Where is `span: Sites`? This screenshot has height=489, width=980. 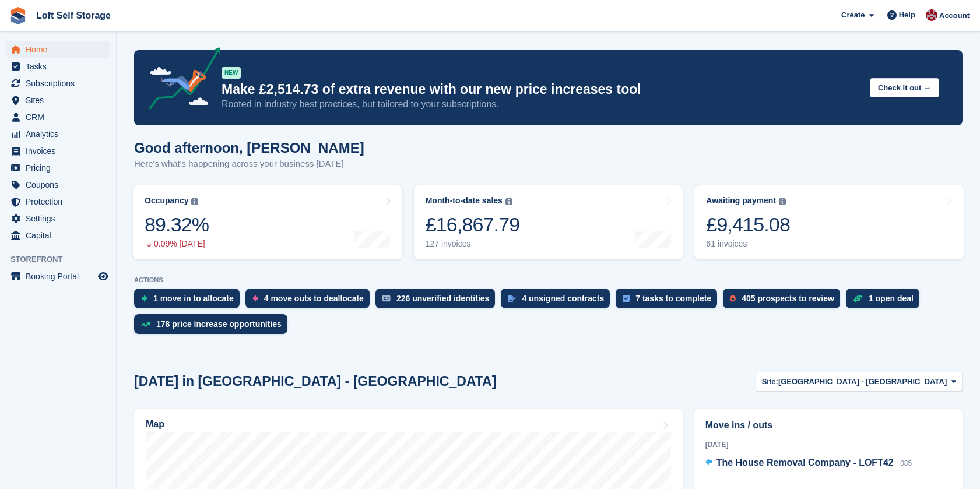
span: Sites is located at coordinates (61, 101).